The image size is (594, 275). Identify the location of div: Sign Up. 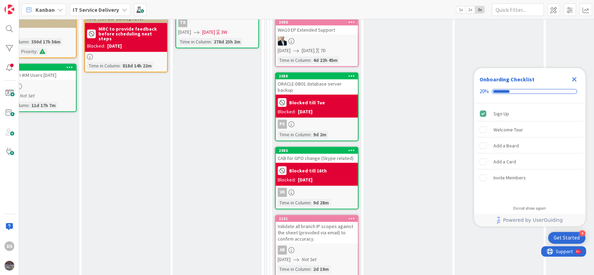
(501, 114).